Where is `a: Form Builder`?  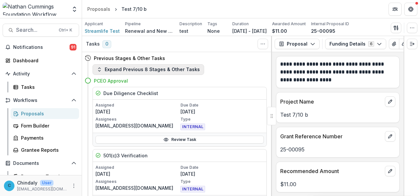 a: Form Builder is located at coordinates (45, 126).